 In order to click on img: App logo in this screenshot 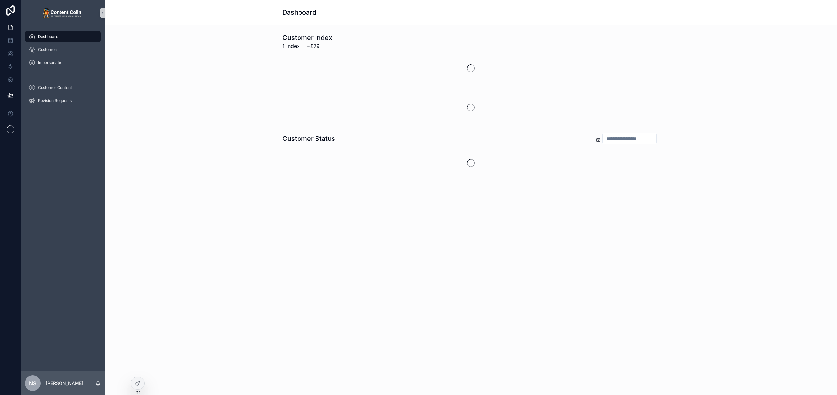, I will do `click(63, 13)`.